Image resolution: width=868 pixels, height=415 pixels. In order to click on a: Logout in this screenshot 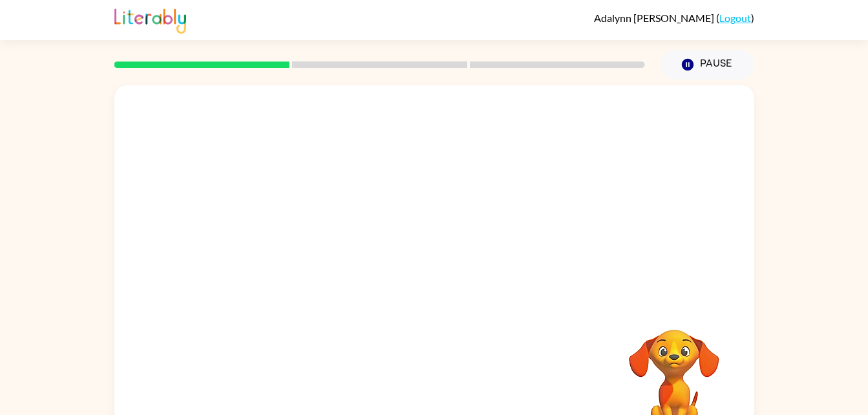, I will do `click(735, 18)`.